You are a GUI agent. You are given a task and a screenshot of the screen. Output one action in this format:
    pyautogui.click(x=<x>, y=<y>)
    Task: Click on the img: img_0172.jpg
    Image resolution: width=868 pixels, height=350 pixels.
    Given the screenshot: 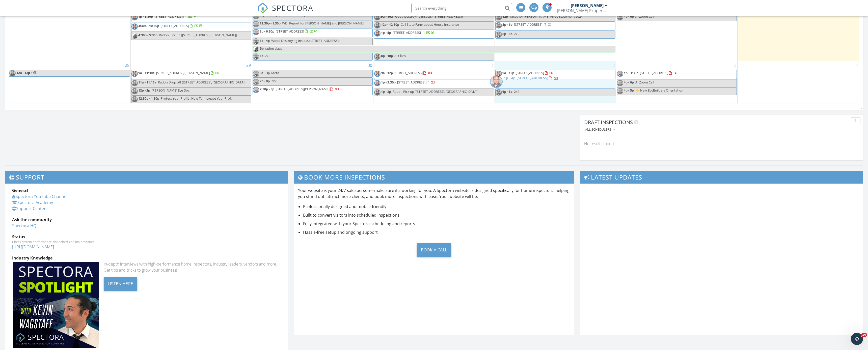 What is the action you would take?
    pyautogui.click(x=134, y=36)
    